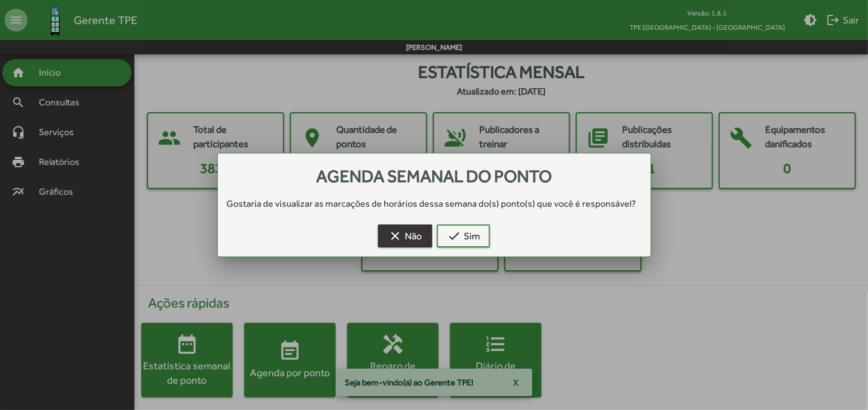  What do you see at coordinates (463, 236) in the screenshot?
I see `span: Sim` at bounding box center [463, 236].